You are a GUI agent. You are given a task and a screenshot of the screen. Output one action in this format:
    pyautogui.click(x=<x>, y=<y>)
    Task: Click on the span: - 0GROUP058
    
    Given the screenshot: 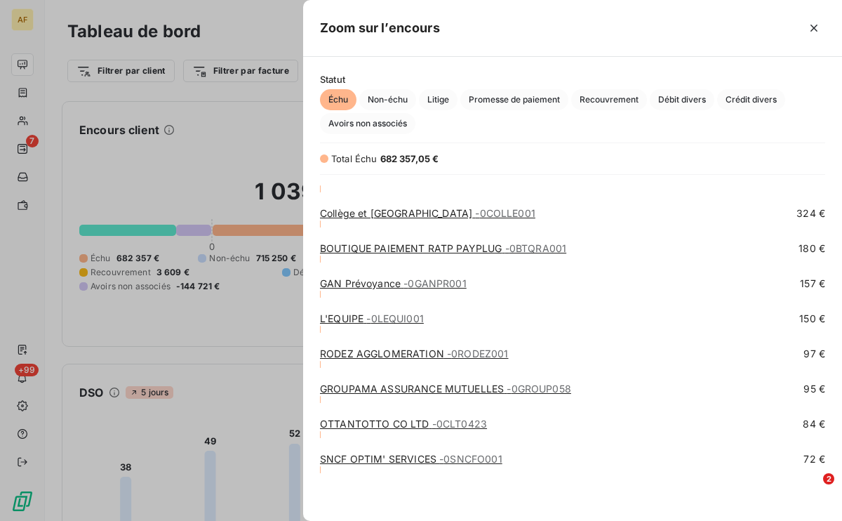 What is the action you would take?
    pyautogui.click(x=539, y=388)
    